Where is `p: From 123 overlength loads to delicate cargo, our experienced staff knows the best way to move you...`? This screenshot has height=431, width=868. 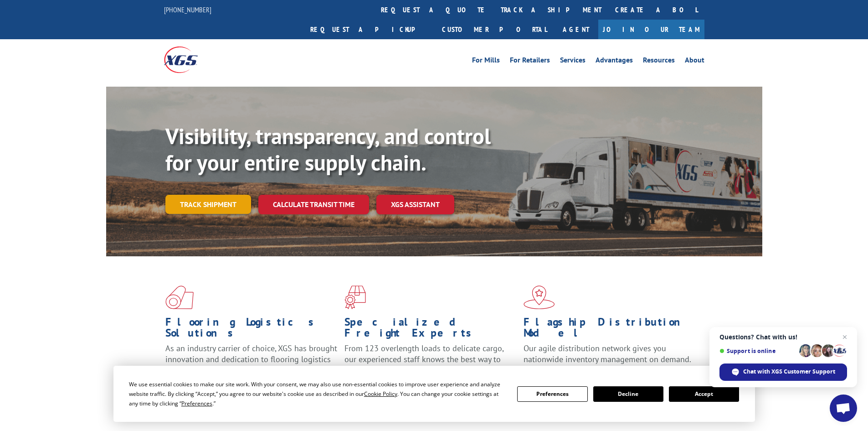 p: From 123 overlength loads to delicate cargo, our experienced staff knows the best way to move you... is located at coordinates (431, 363).